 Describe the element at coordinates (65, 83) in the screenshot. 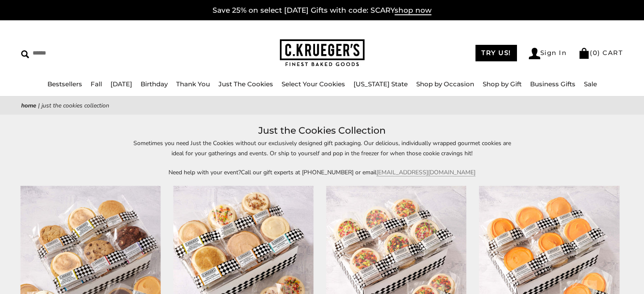

I see `a: Bestsellers` at that location.